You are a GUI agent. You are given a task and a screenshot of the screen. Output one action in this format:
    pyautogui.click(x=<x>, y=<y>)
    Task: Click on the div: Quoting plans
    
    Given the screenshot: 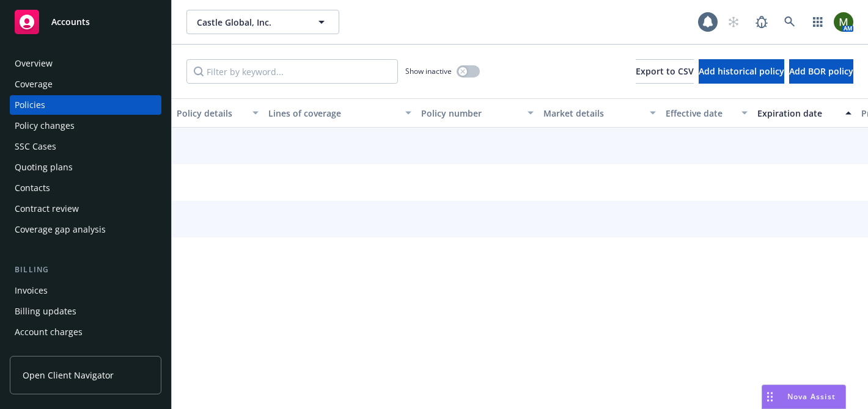 What is the action you would take?
    pyautogui.click(x=44, y=167)
    